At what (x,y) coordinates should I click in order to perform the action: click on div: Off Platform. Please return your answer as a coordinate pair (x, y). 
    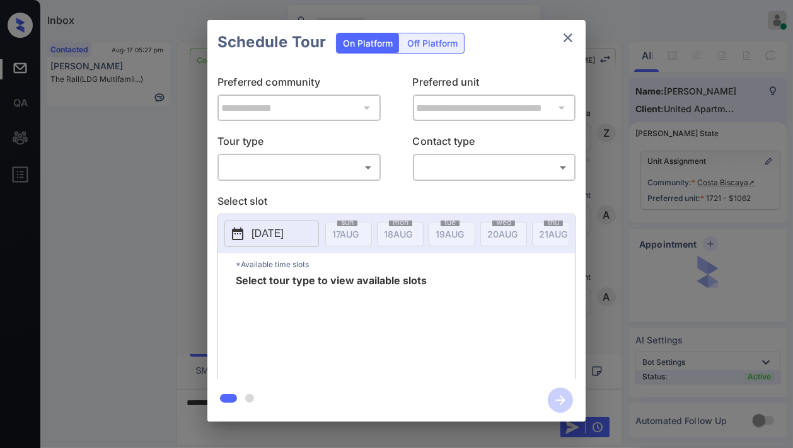
    Looking at the image, I should click on (433, 43).